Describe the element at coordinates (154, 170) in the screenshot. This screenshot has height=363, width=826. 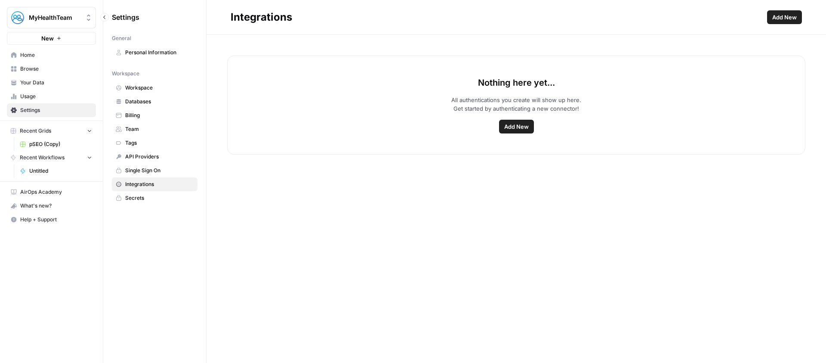
I see `a: Single Sign On` at that location.